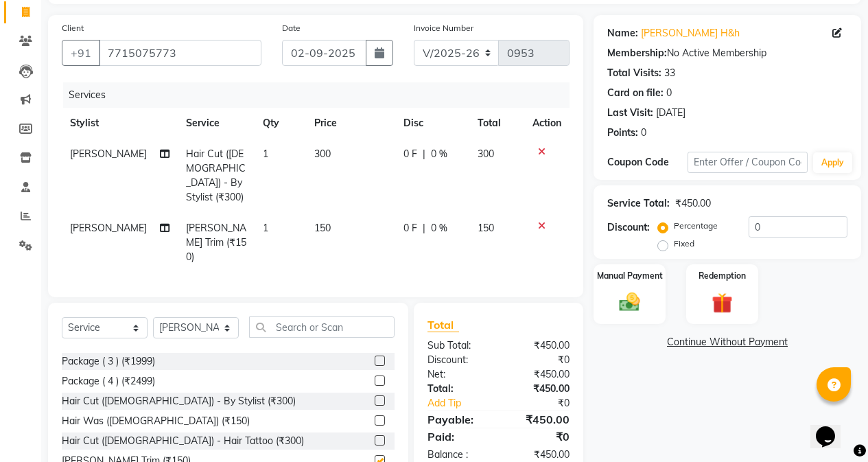 This screenshot has height=462, width=868. What do you see at coordinates (81, 53) in the screenshot?
I see `button: +91` at bounding box center [81, 53].